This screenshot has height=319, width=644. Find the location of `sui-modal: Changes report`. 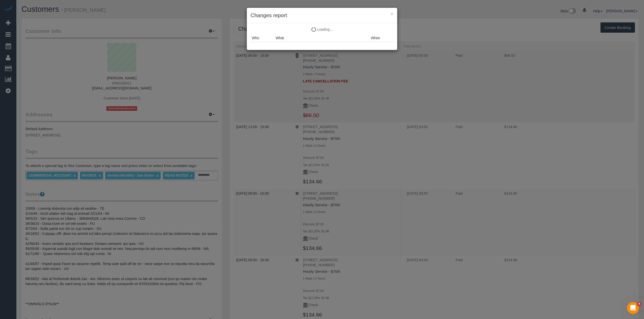

sui-modal: Changes report is located at coordinates (322, 29).